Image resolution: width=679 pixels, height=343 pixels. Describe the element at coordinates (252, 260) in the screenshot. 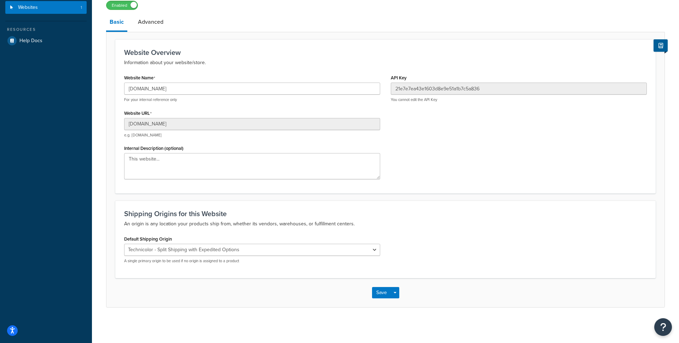

I see `p: A single primary origin to be used if no origin is assigned to a product` at that location.